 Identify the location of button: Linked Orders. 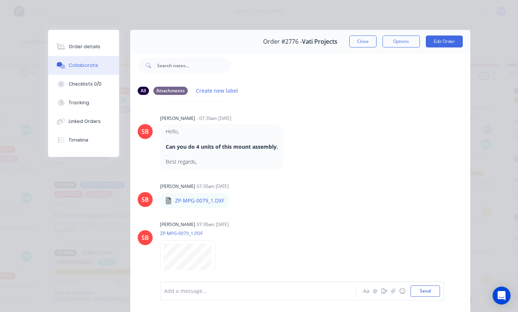
(84, 121).